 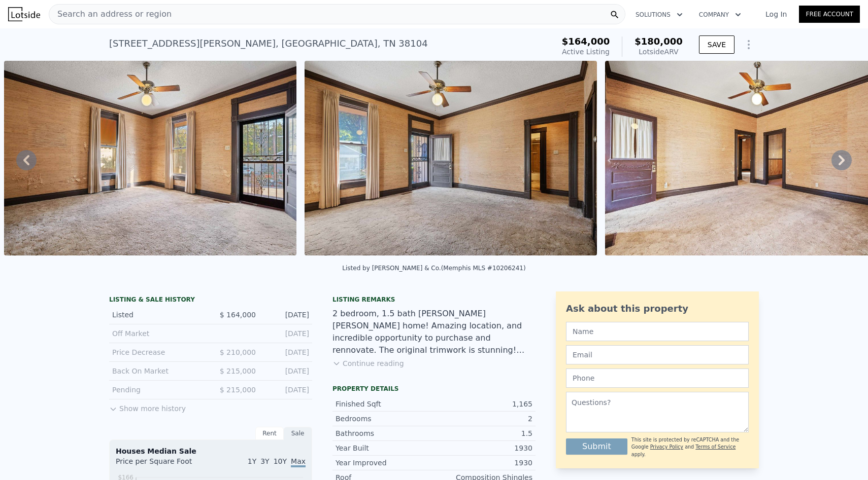 What do you see at coordinates (657, 332) in the screenshot?
I see `input: Name` at bounding box center [657, 332].